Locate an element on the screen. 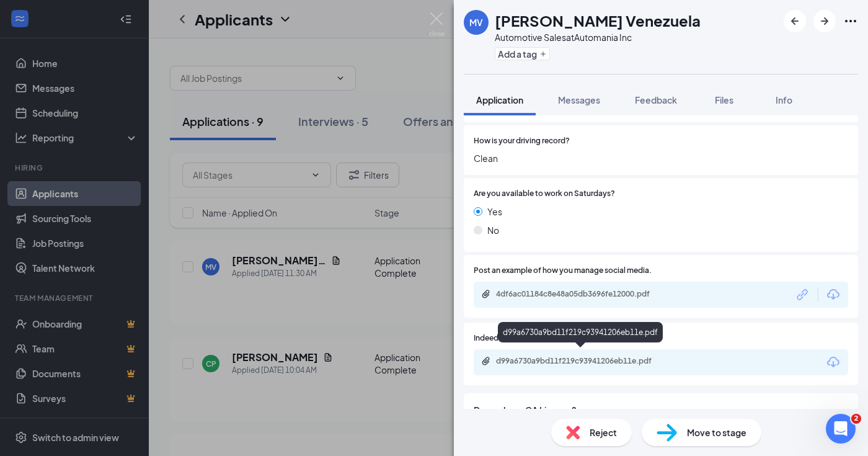  span: Are you available to work on Saturdays? is located at coordinates (544, 194).